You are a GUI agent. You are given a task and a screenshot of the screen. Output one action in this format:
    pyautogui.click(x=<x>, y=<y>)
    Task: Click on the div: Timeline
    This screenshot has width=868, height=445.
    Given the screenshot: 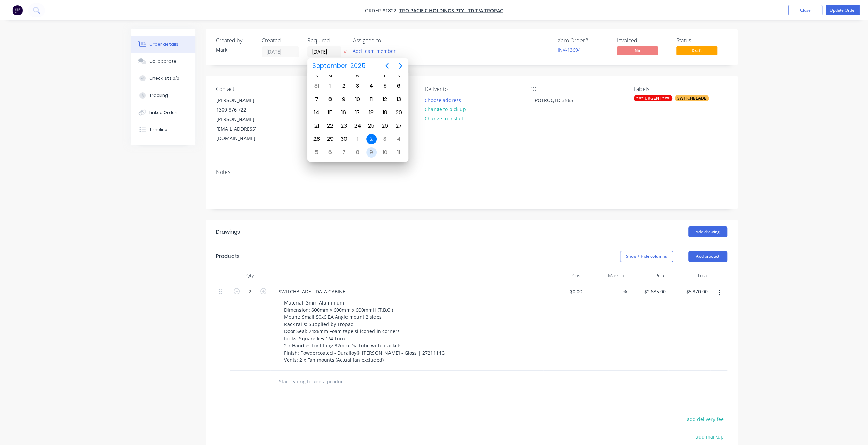 What is the action you would take?
    pyautogui.click(x=158, y=129)
    